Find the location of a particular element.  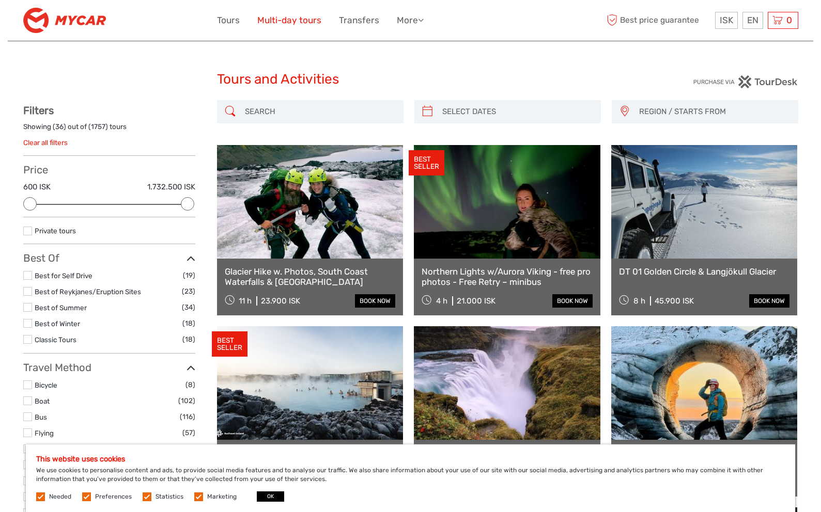

label: Needed is located at coordinates (60, 497).